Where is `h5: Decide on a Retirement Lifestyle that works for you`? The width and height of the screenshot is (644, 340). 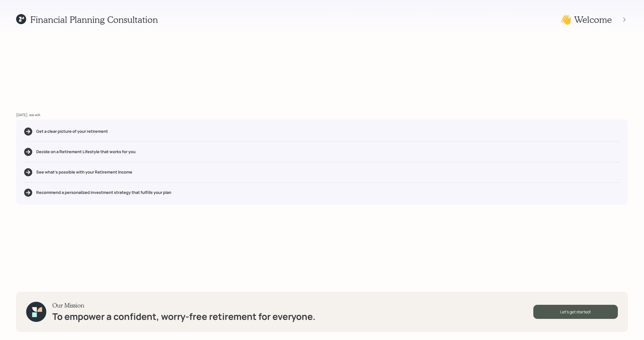 h5: Decide on a Retirement Lifestyle that works for you is located at coordinates (86, 151).